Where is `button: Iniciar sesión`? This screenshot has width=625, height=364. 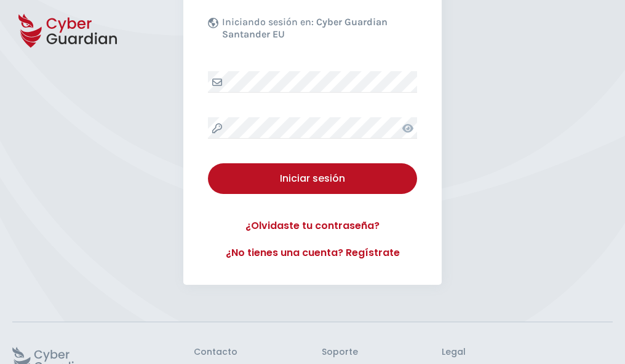 button: Iniciar sesión is located at coordinates (312, 179).